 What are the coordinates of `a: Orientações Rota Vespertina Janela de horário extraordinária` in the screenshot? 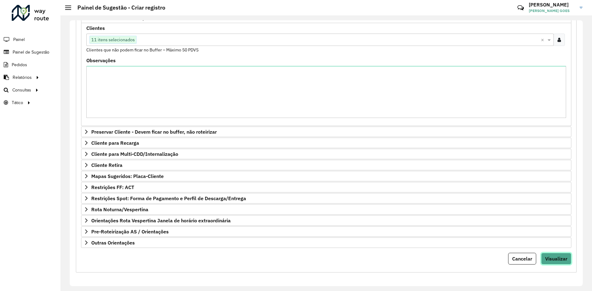 It's located at (326, 221).